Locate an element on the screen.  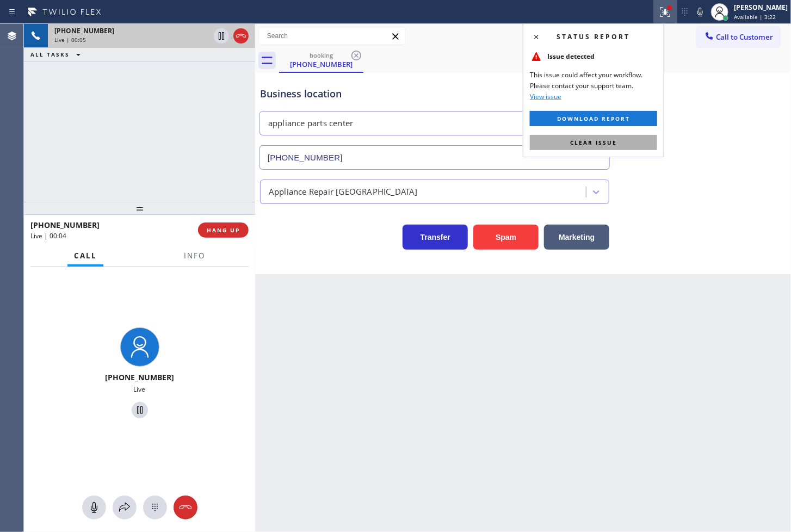
button: ALL TASKS is located at coordinates (58, 54).